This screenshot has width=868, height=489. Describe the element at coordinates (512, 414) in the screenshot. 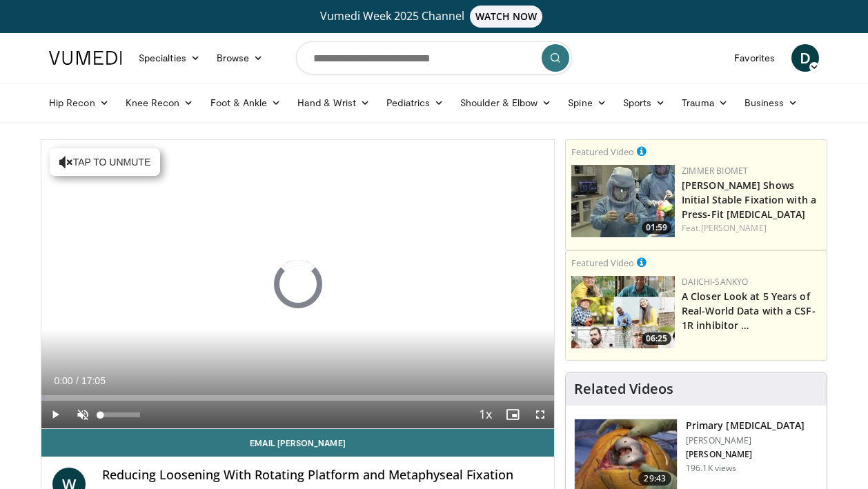

I see `button: Enable picture-in-picture mode` at that location.